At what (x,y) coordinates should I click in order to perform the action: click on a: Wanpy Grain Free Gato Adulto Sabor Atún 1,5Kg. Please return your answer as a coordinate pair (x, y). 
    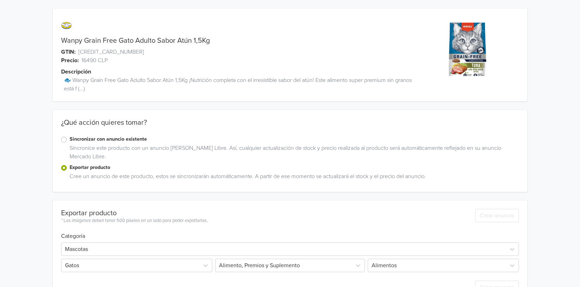
    Looking at the image, I should click on (135, 41).